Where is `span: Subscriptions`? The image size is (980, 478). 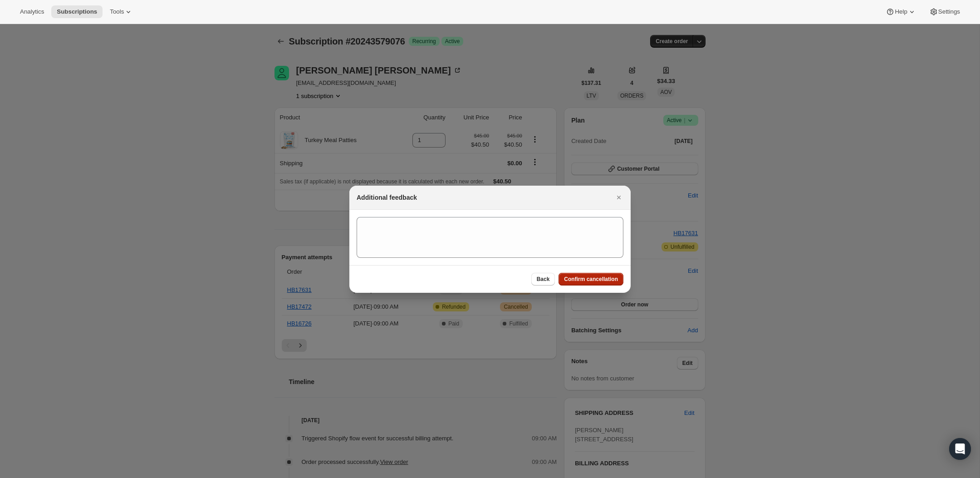
span: Subscriptions is located at coordinates (77, 12).